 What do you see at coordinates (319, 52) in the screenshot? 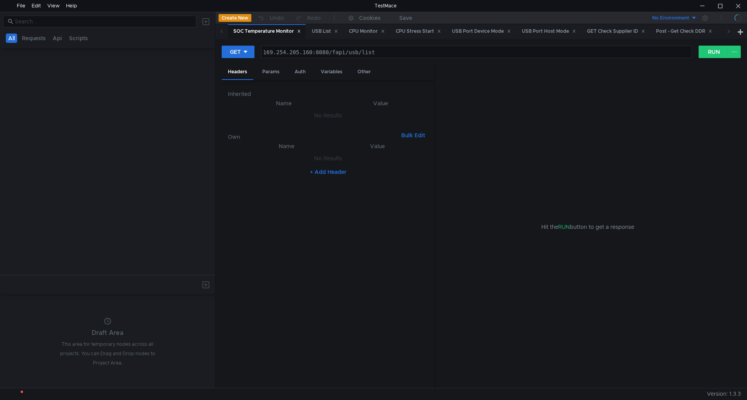
I see `div: 169.254.205.160:8080/fapi/usb/list` at bounding box center [319, 52].